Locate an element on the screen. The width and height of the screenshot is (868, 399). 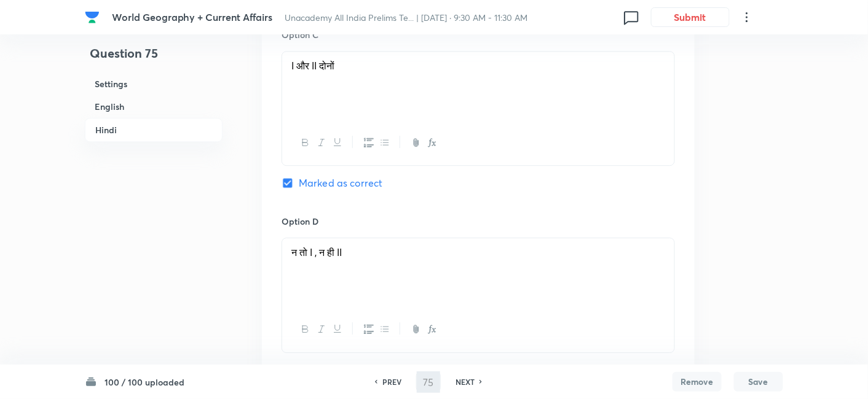
button: Submit is located at coordinates (691, 17).